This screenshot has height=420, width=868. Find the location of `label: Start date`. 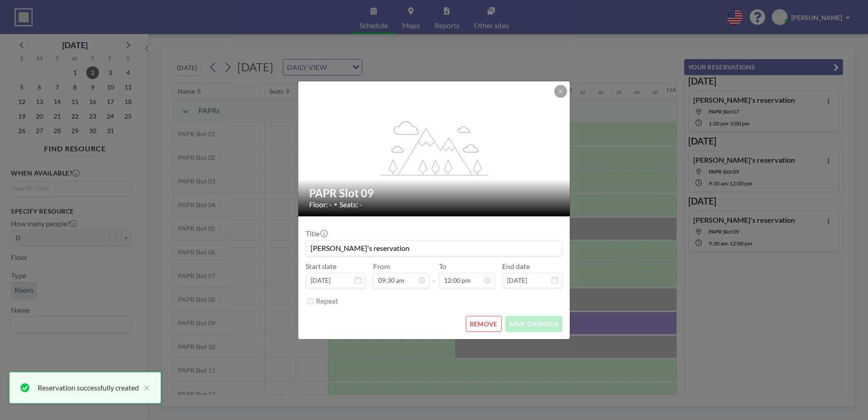

label: Start date is located at coordinates (321, 267).